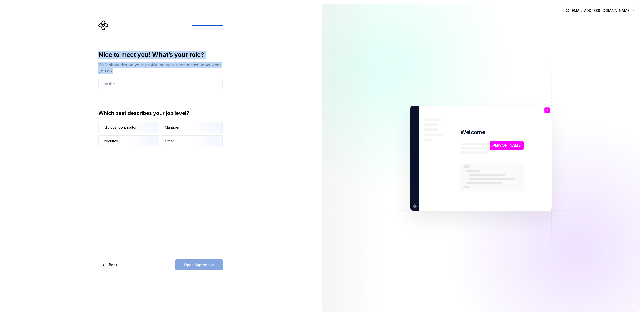  What do you see at coordinates (472, 132) in the screenshot?
I see `p: Welcome` at bounding box center [472, 132].